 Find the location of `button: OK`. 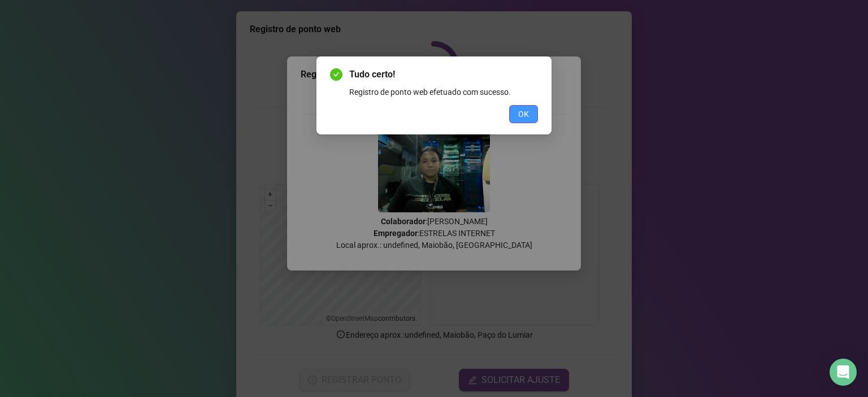

button: OK is located at coordinates (523, 114).